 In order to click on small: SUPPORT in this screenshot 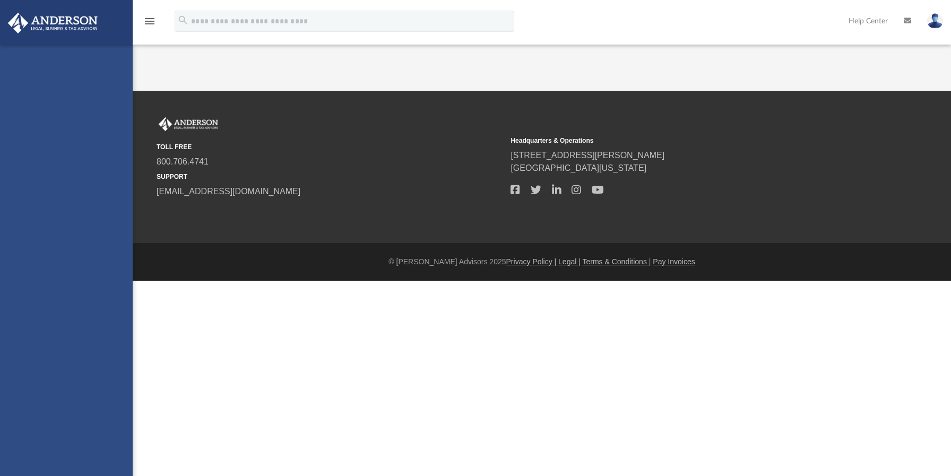, I will do `click(330, 177)`.